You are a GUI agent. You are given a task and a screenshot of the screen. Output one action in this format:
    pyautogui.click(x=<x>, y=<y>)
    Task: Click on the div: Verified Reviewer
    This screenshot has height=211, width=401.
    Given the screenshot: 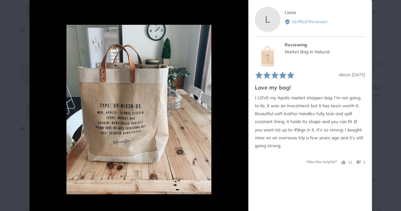 What is the action you would take?
    pyautogui.click(x=325, y=22)
    